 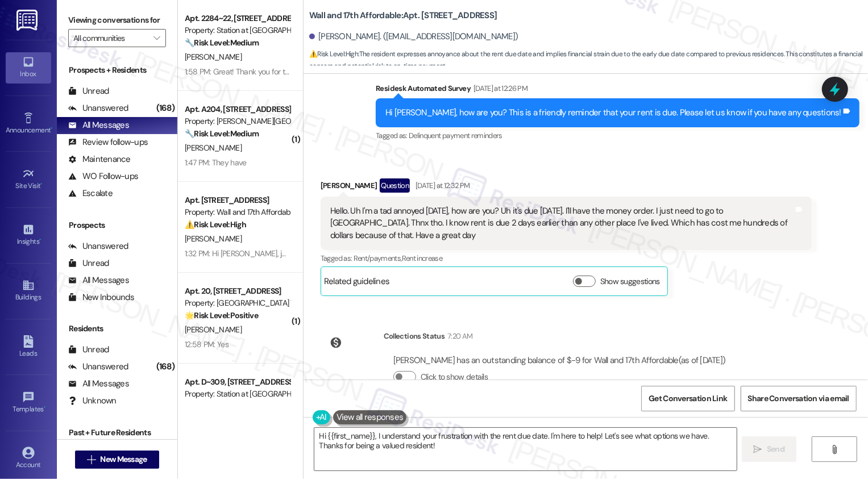 What do you see at coordinates (798, 398) in the screenshot?
I see `span: Share Conversation via email` at bounding box center [798, 398].